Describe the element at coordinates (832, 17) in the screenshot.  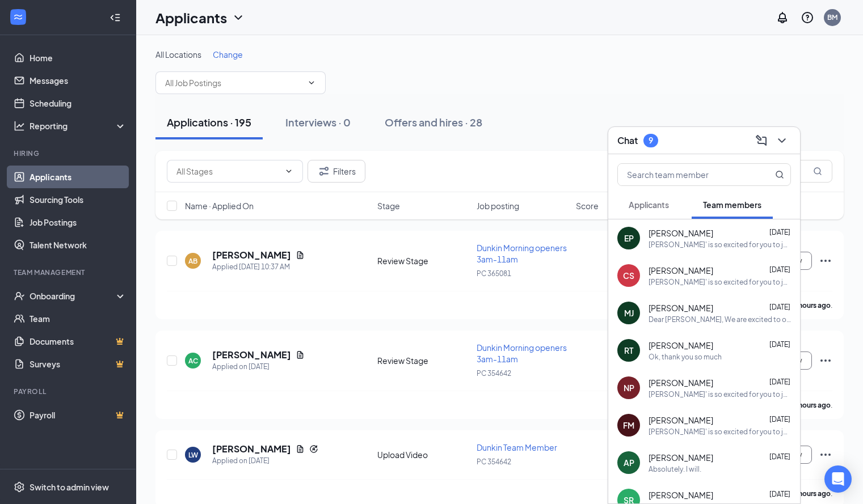
I see `div: BM` at that location.